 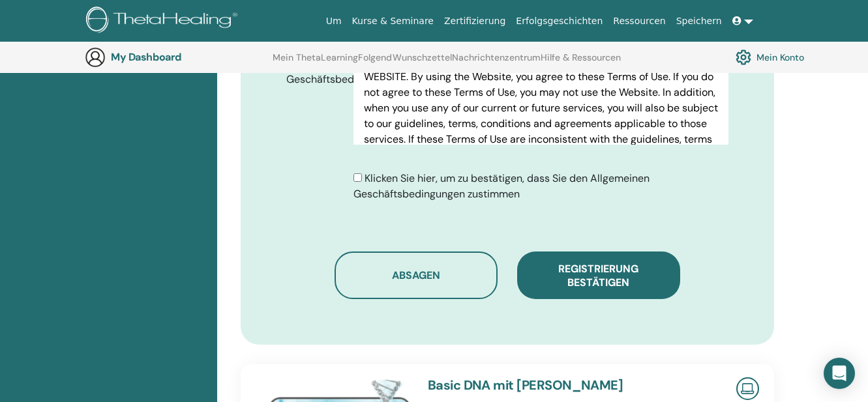 What do you see at coordinates (747, 388) in the screenshot?
I see `img: Live Online Seminar` at bounding box center [747, 388].